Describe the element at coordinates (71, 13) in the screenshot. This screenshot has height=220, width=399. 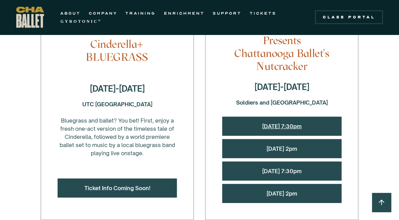
I see `a: ABOUT` at that location.